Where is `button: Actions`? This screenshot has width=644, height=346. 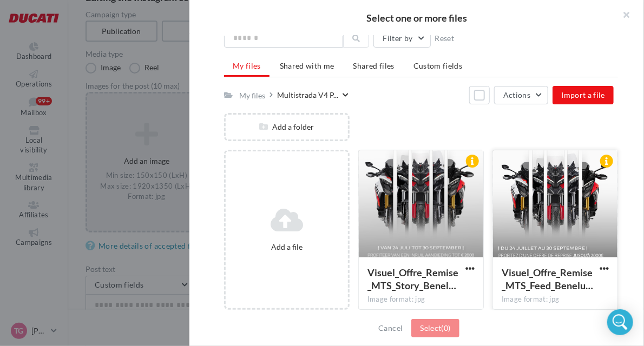 button: Actions is located at coordinates (521, 95).